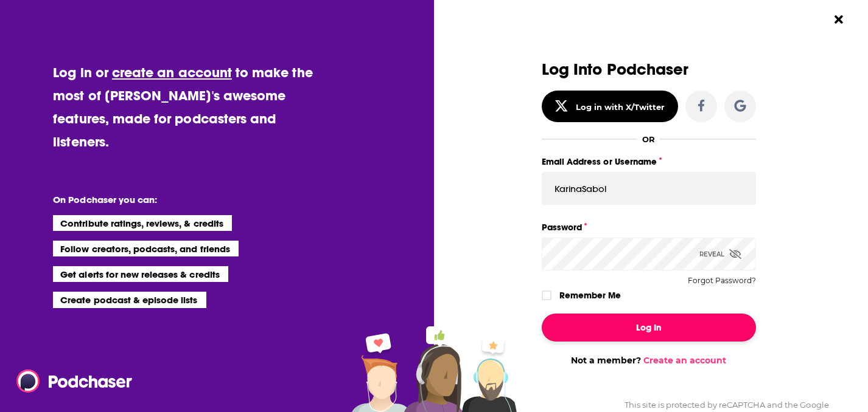 The width and height of the screenshot is (868, 412). I want to click on h3: Log Into Podchaser, so click(649, 70).